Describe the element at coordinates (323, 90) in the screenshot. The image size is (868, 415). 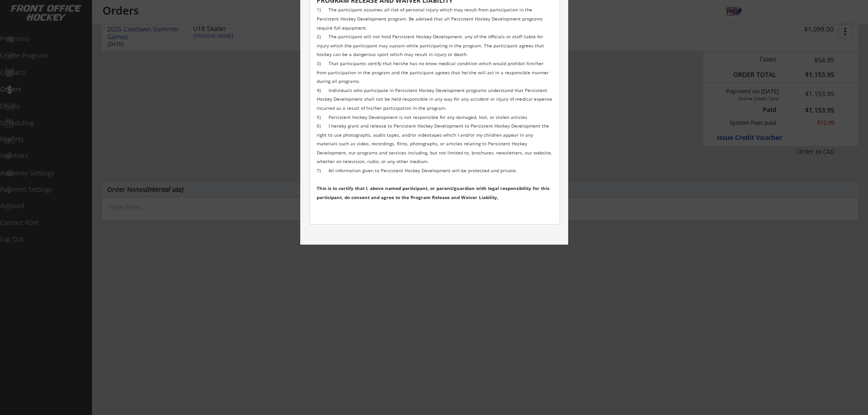
I see `font: 4)` at that location.